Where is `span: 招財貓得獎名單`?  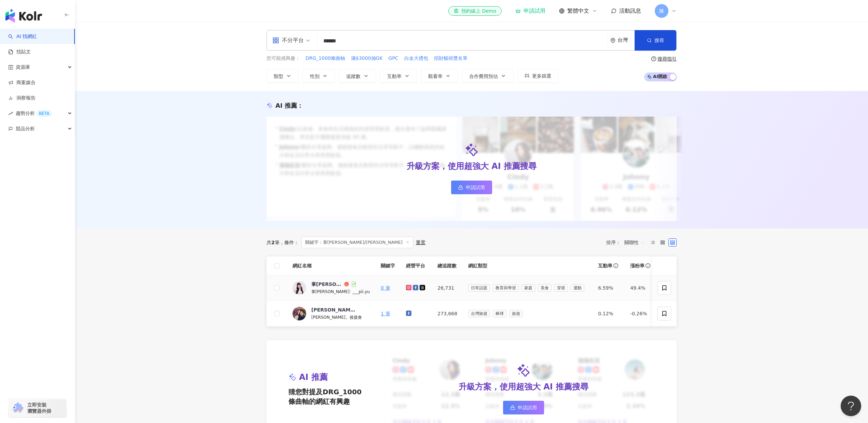
span: 招財貓得獎名單 is located at coordinates (451, 59).